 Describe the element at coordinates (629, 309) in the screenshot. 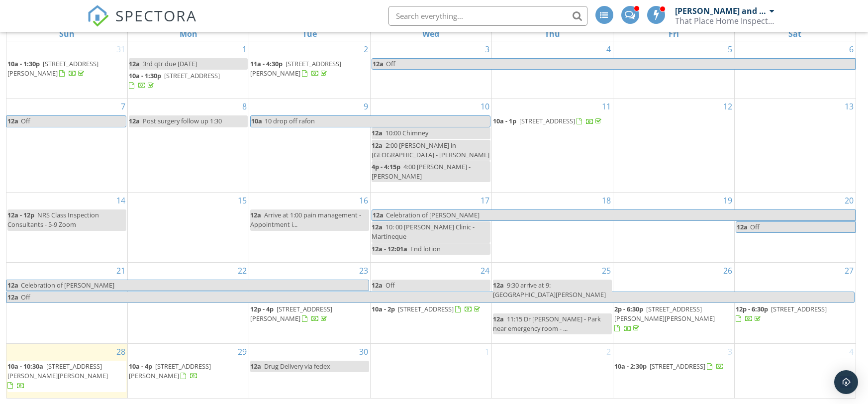

I see `span: 2p - 6:30p` at that location.